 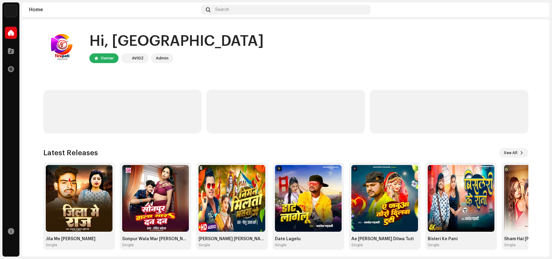 I want to click on img: 6eb467a1-23a1-421c-8cbe-6a8d855a34f6, so click(x=308, y=198).